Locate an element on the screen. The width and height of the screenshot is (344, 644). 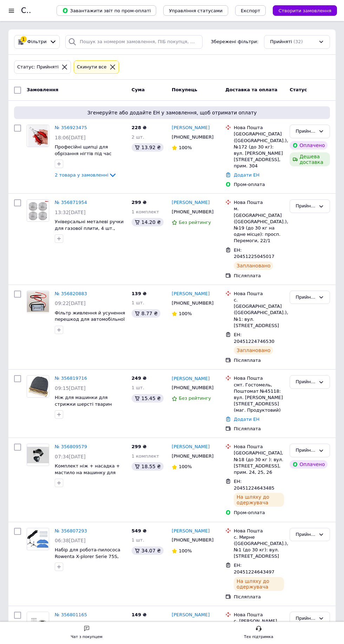
span: 1 комплект is located at coordinates (146, 212).